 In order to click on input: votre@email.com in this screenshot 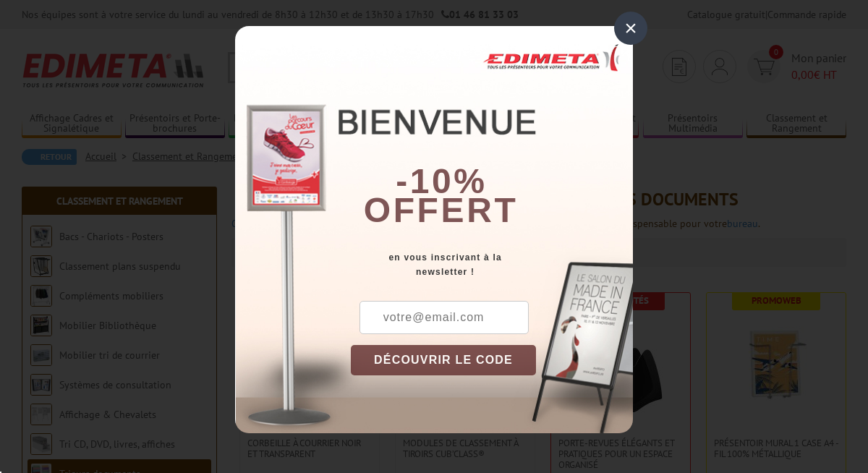, I will do `click(445, 318)`.